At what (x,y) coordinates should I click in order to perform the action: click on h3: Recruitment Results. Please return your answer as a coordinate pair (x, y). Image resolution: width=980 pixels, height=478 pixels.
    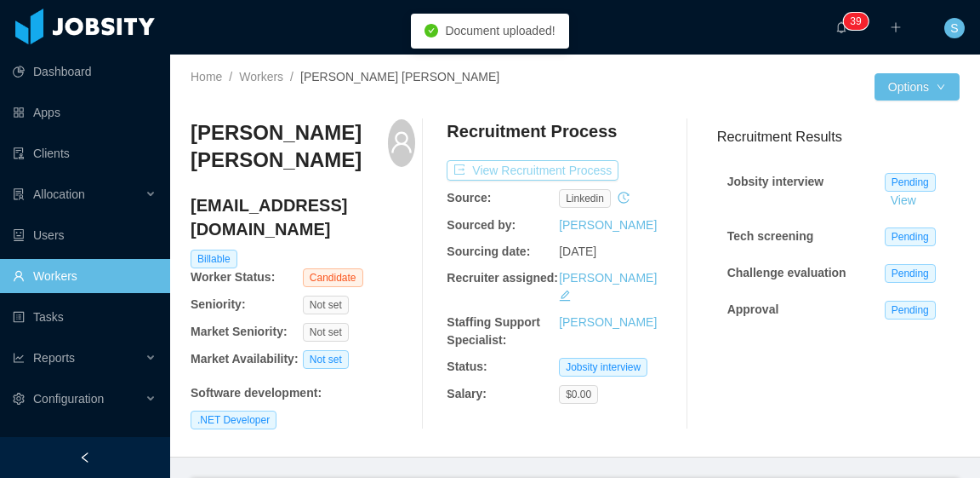
    Looking at the image, I should click on (838, 136).